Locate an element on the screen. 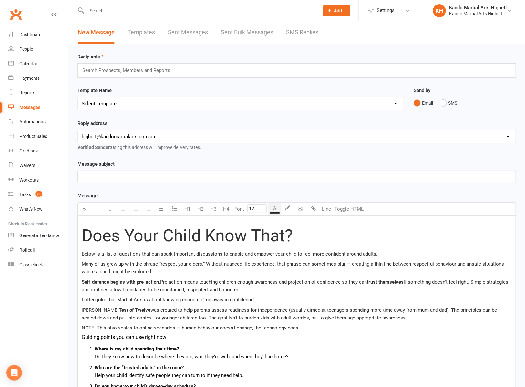  span: Where is my child spending their time? is located at coordinates (137, 349).